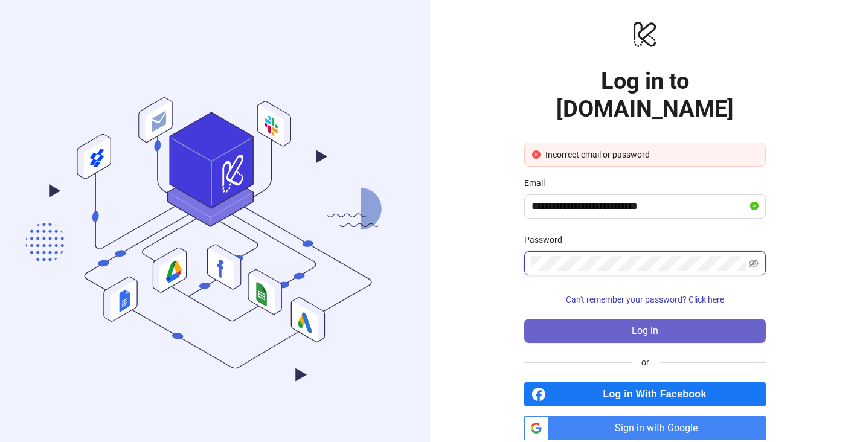 The height and width of the screenshot is (442, 860). What do you see at coordinates (537, 155) in the screenshot?
I see `span: close-circle` at bounding box center [537, 155].